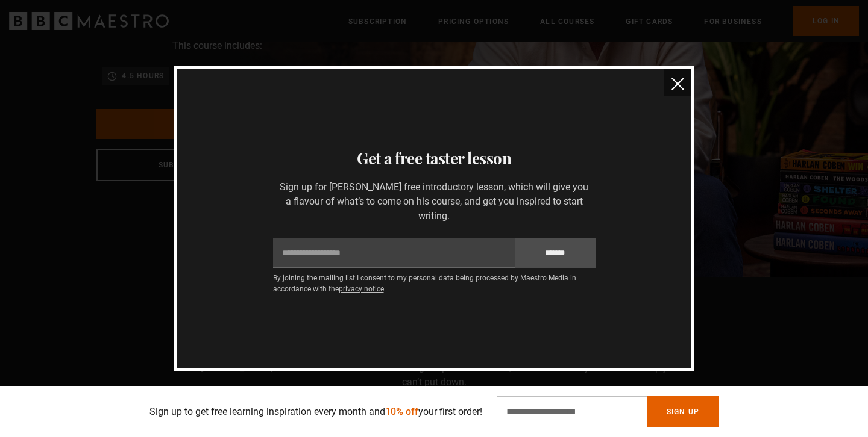 This screenshot has width=868, height=437. I want to click on button: Sign Up, so click(683, 412).